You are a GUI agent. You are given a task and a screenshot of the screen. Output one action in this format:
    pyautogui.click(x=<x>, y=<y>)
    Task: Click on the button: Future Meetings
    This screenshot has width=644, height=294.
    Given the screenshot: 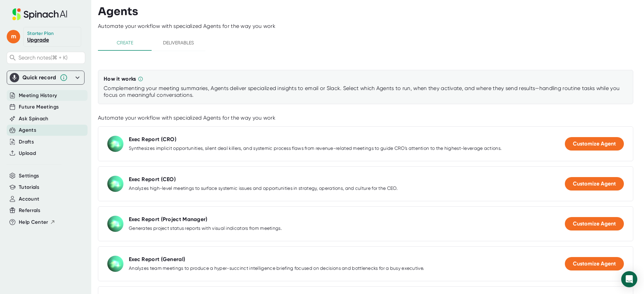 What is the action you would take?
    pyautogui.click(x=39, y=107)
    